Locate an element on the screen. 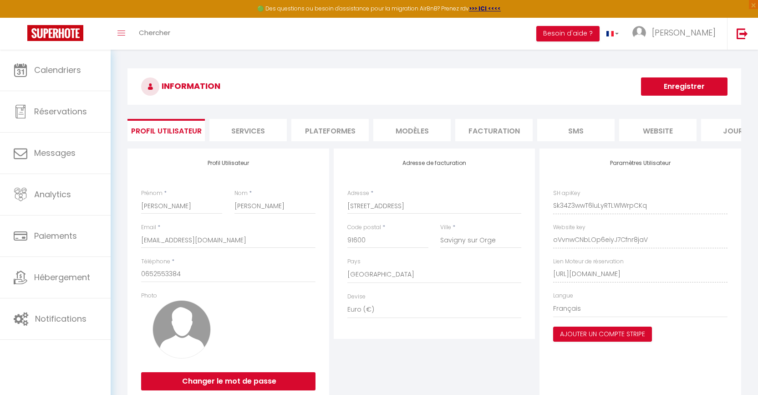  button: Besoin d'aide ? is located at coordinates (568, 34).